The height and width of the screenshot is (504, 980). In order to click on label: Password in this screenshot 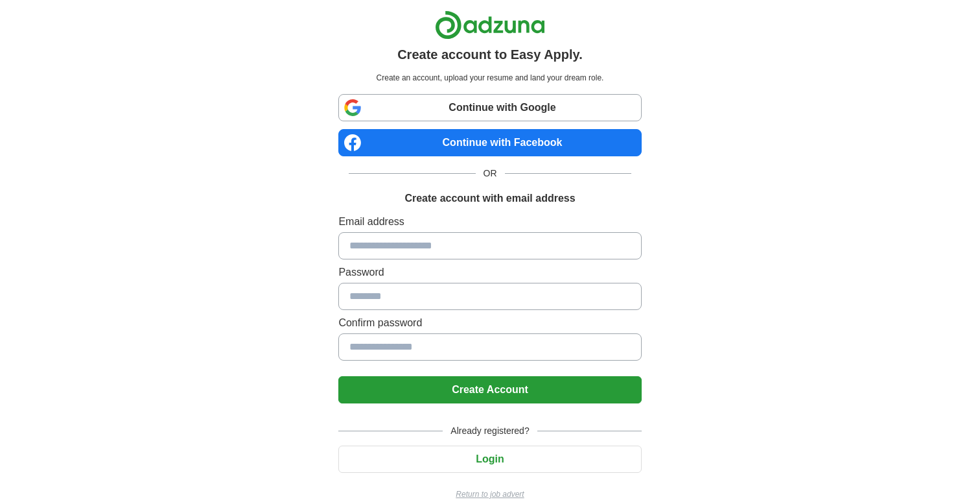, I will do `click(490, 273)`.